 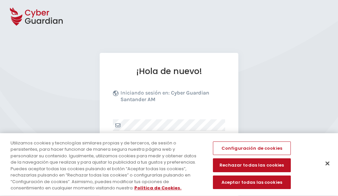 I want to click on button: Rechazar todas las cookies, so click(x=252, y=166).